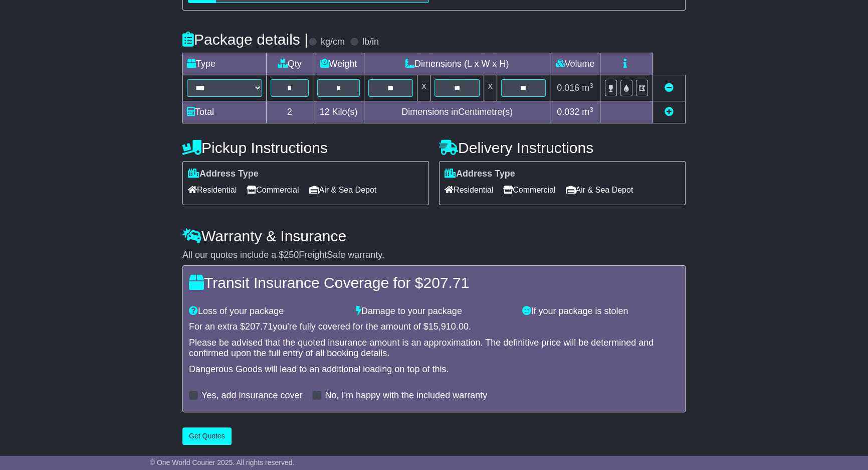 This screenshot has width=868, height=470. What do you see at coordinates (434, 311) in the screenshot?
I see `div: Damage to your package` at bounding box center [434, 311].